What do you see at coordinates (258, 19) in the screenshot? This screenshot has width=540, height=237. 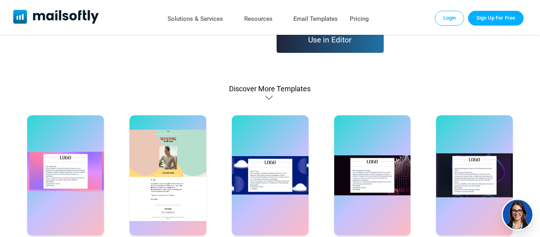 I see `a: Resources` at bounding box center [258, 19].